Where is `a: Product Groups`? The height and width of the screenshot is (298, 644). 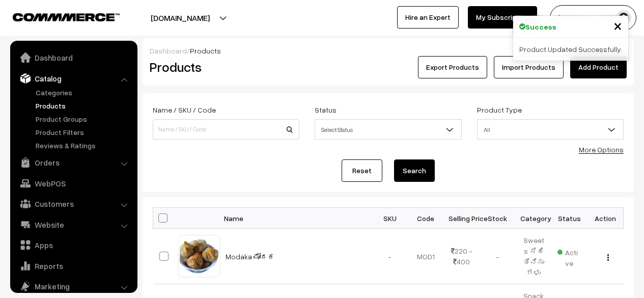
a: Product Groups is located at coordinates (84, 119).